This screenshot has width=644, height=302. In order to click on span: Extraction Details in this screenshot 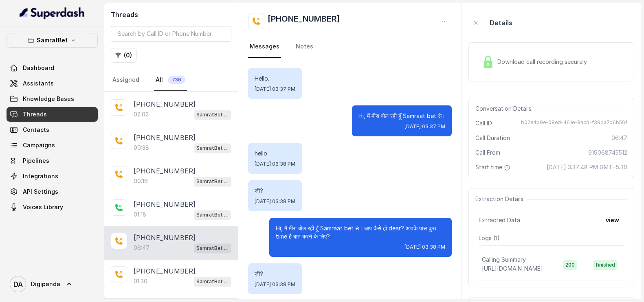, I will do `click(501, 199)`.